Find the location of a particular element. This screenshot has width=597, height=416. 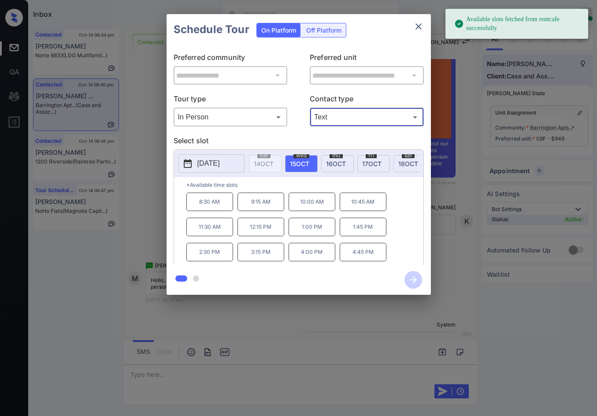

p: 4:45 PM is located at coordinates (363, 252).